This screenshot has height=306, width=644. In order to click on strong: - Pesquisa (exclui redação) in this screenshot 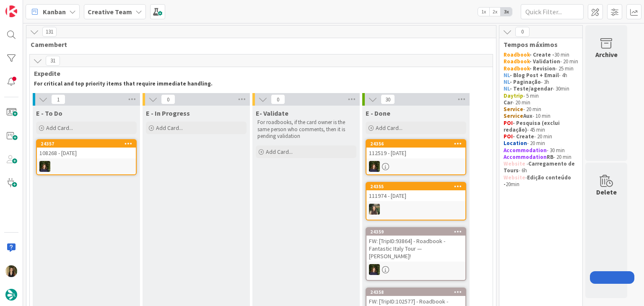, I will do `click(532, 126)`.